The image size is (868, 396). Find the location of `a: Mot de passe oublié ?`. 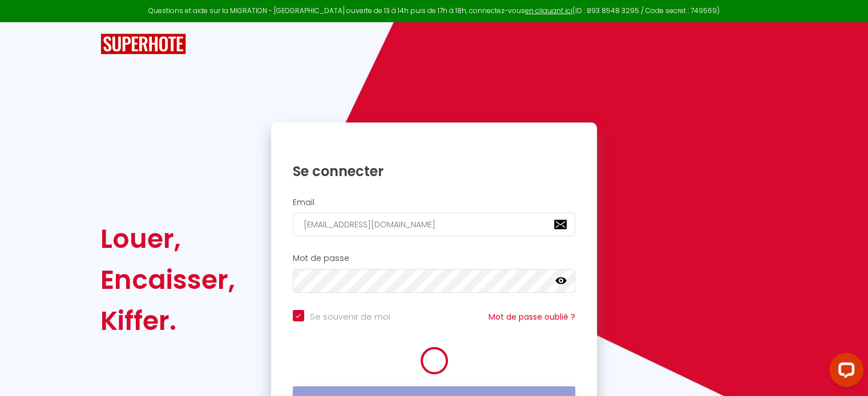

a: Mot de passe oublié ? is located at coordinates (532, 317).